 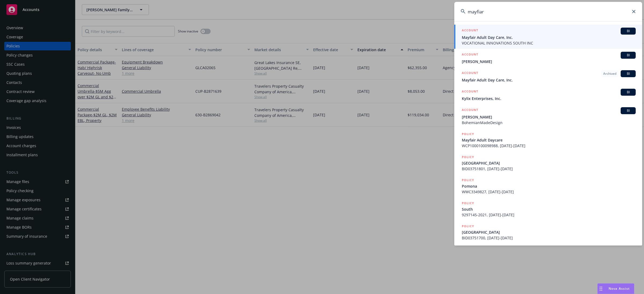 I want to click on button: Nova Assist, so click(x=616, y=288).